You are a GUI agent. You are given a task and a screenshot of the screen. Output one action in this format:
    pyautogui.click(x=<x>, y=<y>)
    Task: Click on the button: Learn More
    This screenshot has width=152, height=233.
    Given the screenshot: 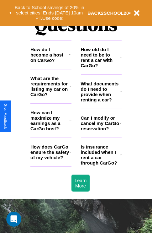 What is the action you would take?
    pyautogui.click(x=81, y=183)
    